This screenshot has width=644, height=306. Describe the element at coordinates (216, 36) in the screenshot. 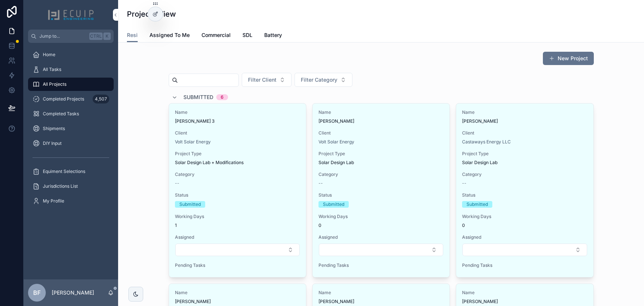

I see `a: Commercial` at that location.